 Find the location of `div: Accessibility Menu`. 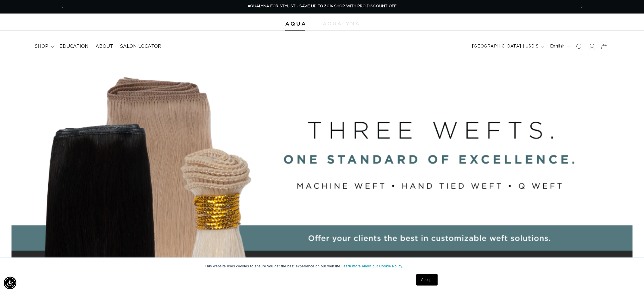

div: Accessibility Menu is located at coordinates (10, 283).